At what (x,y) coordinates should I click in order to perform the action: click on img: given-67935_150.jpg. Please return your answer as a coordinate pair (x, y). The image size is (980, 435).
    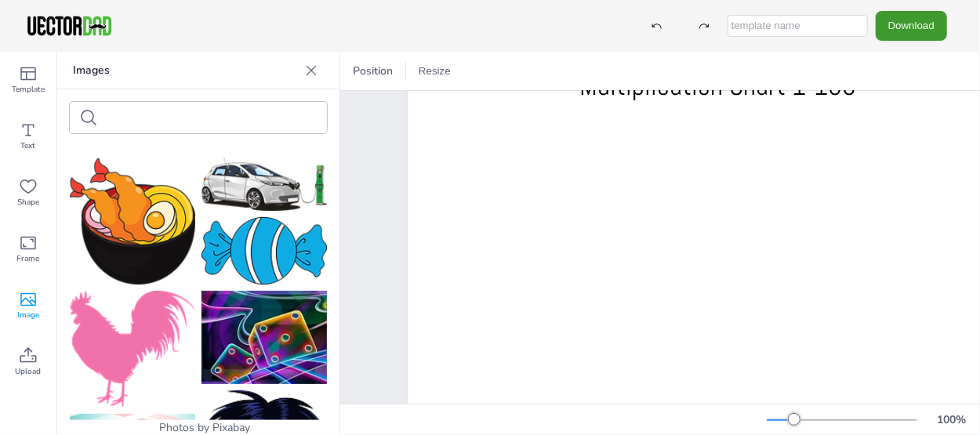
    Looking at the image, I should click on (264, 337).